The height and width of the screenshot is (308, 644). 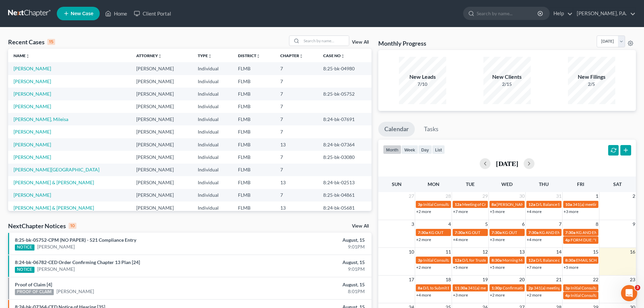 What do you see at coordinates (518, 260) in the screenshot?
I see `span: Morning Meeting` at bounding box center [518, 260].